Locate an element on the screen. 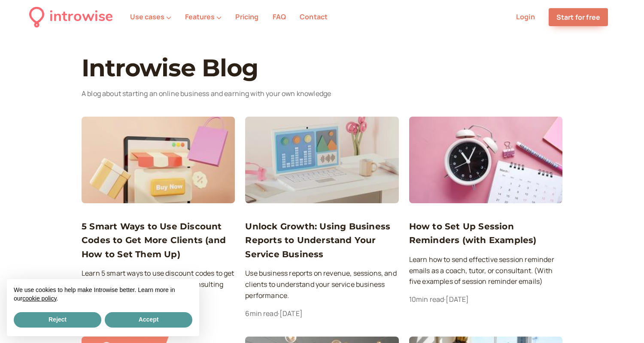 This screenshot has width=644, height=343. a: cookie policy is located at coordinates (39, 299).